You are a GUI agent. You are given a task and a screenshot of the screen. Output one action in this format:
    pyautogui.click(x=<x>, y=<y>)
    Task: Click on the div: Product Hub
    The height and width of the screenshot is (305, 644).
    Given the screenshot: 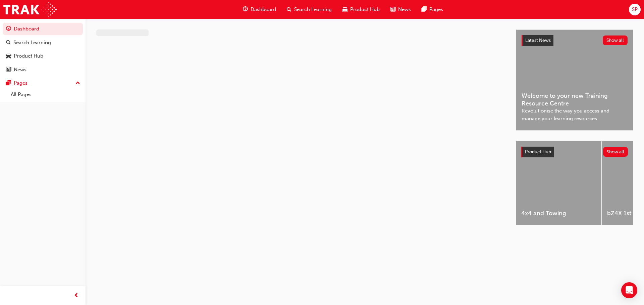 What is the action you would take?
    pyautogui.click(x=29, y=56)
    